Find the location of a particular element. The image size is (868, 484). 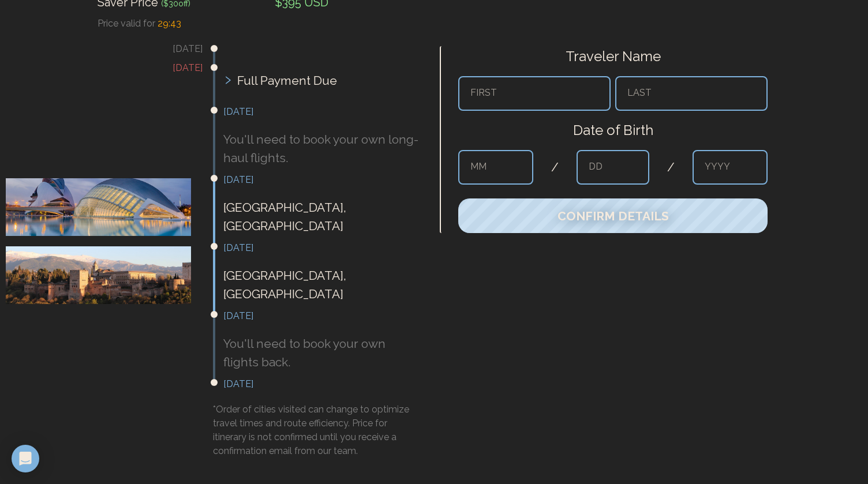

span: Full Payment Due is located at coordinates (286, 81).